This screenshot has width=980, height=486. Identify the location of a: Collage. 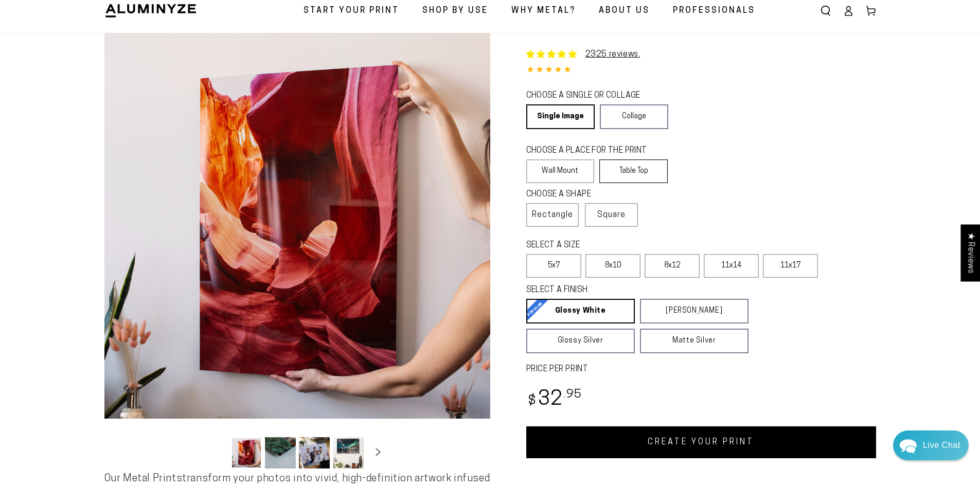
(634, 117).